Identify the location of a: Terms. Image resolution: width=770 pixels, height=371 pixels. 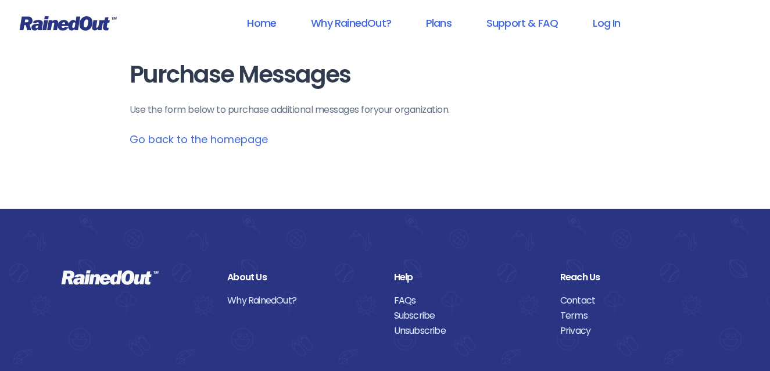
(635, 316).